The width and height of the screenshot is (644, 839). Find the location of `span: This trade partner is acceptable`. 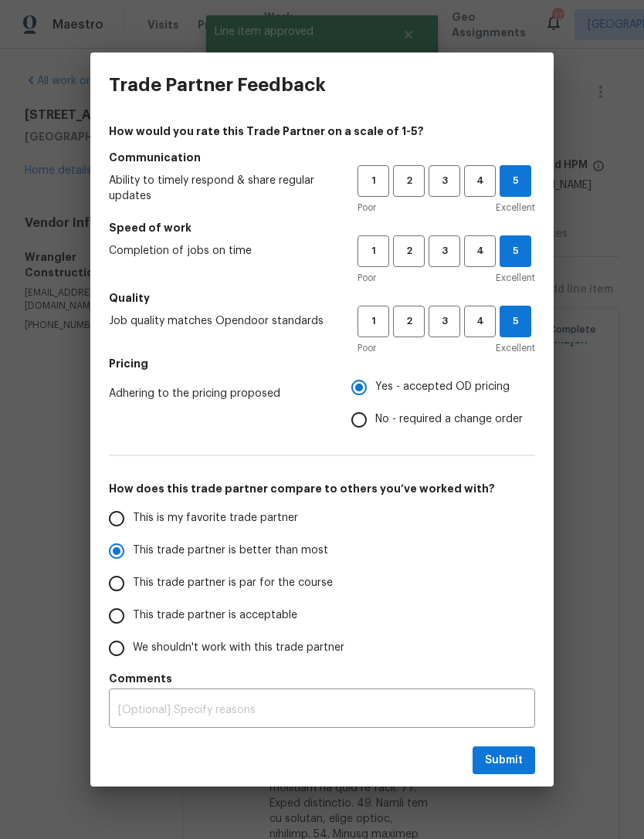

span: This trade partner is acceptable is located at coordinates (214, 615).